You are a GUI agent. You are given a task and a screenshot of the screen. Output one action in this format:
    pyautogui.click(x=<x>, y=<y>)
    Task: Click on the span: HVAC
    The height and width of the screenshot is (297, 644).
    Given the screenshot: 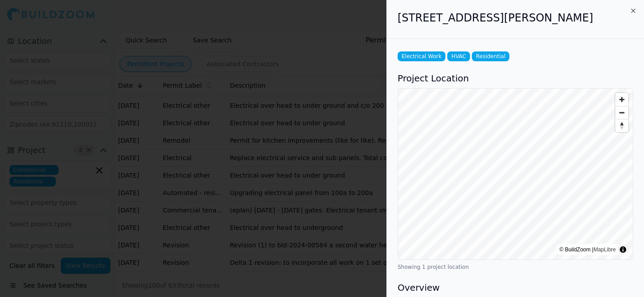 What is the action you would take?
    pyautogui.click(x=458, y=56)
    